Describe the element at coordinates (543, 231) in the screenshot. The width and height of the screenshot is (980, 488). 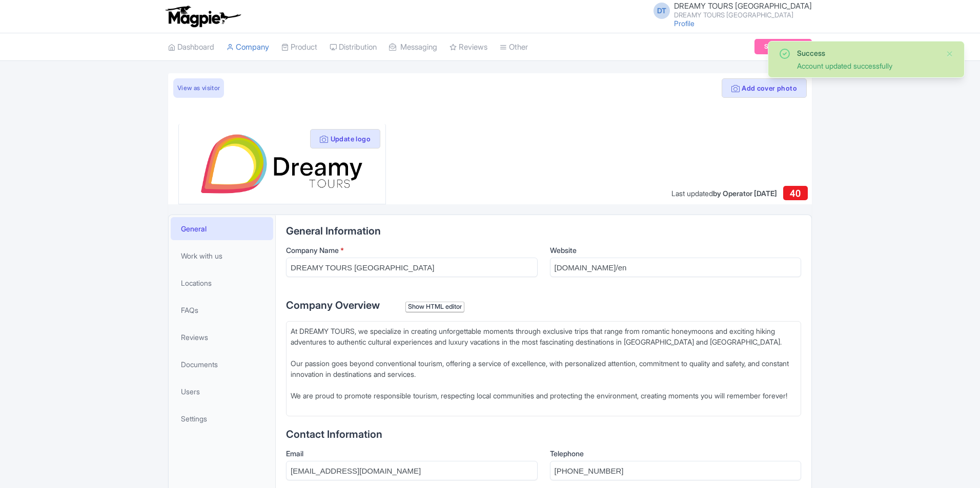
I see `h2: General Information` at that location.